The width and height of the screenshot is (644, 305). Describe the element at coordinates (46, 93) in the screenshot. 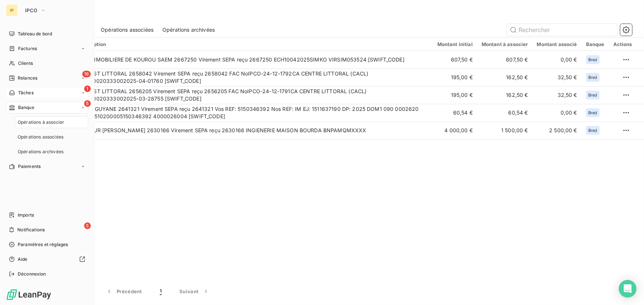

I see `a: 1Tâches` at that location.